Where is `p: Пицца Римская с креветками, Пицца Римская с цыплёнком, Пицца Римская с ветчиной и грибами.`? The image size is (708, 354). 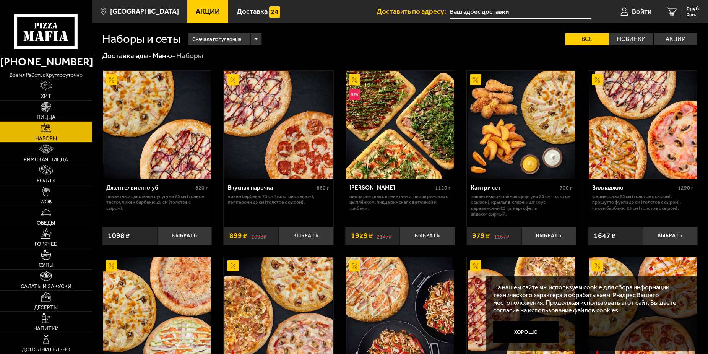 p: Пицца Римская с креветками, Пицца Римская с цыплёнком, Пицца Римская с ветчиной и грибами. is located at coordinates (400, 202).